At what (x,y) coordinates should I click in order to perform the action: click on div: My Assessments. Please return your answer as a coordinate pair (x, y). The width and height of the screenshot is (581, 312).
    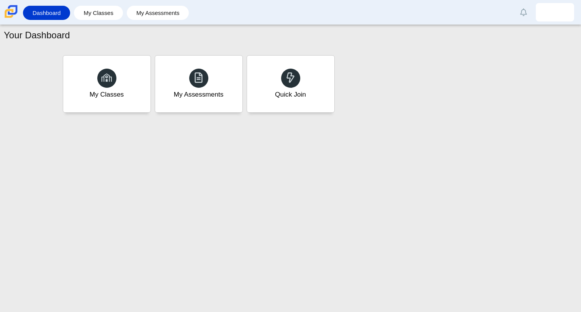
    Looking at the image, I should click on (199, 94).